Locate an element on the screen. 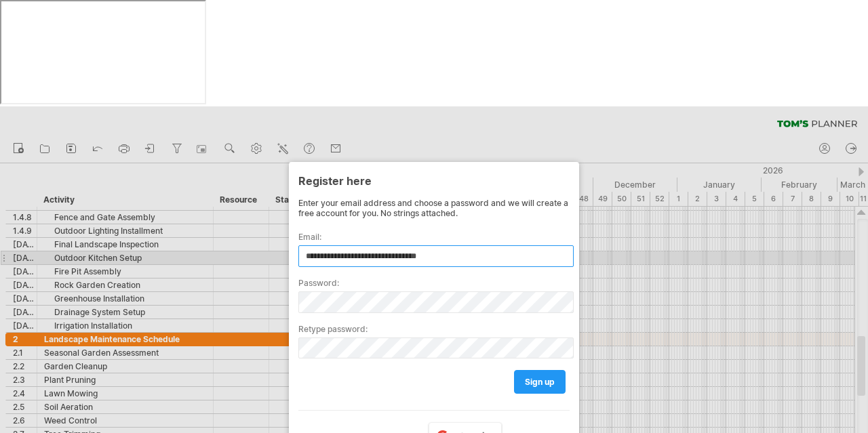  label: Password: is located at coordinates (434, 283).